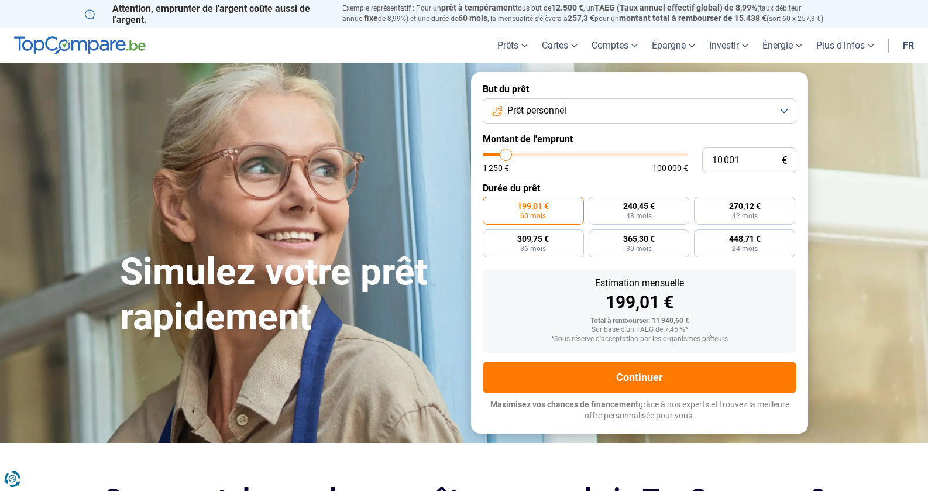  I want to click on div: *Sous réserve d'acceptation par les organismes prêteurs, so click(640, 339).